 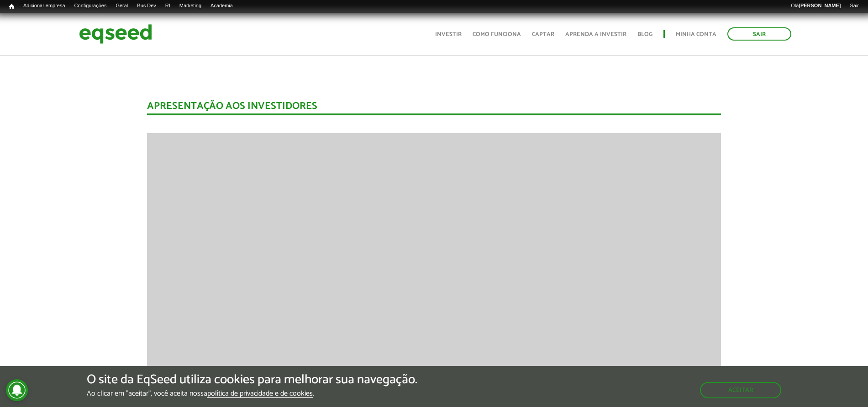 I want to click on a: RI, so click(x=167, y=6).